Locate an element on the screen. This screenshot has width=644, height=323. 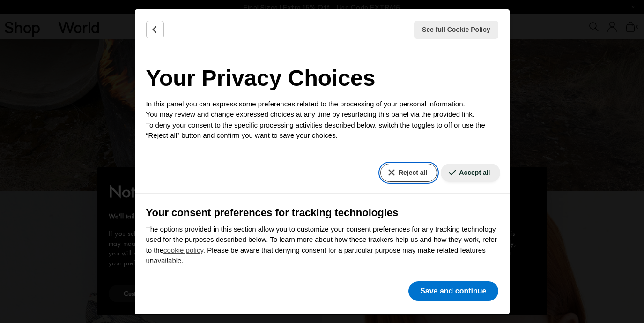
a: cookie policy - link opens in a new tab is located at coordinates (183, 250).